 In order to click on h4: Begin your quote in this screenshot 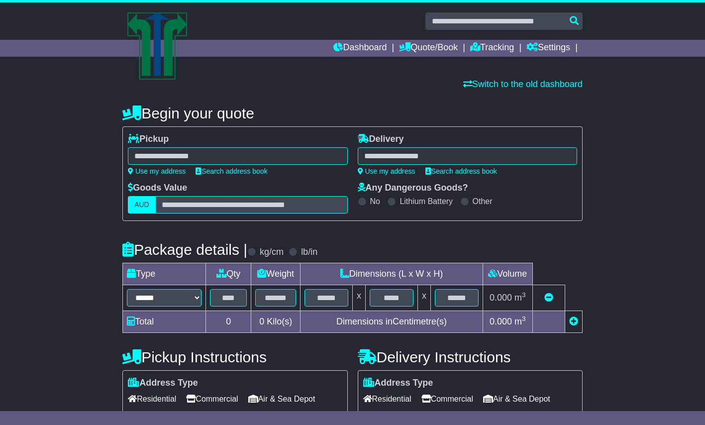, I will do `click(352, 113)`.